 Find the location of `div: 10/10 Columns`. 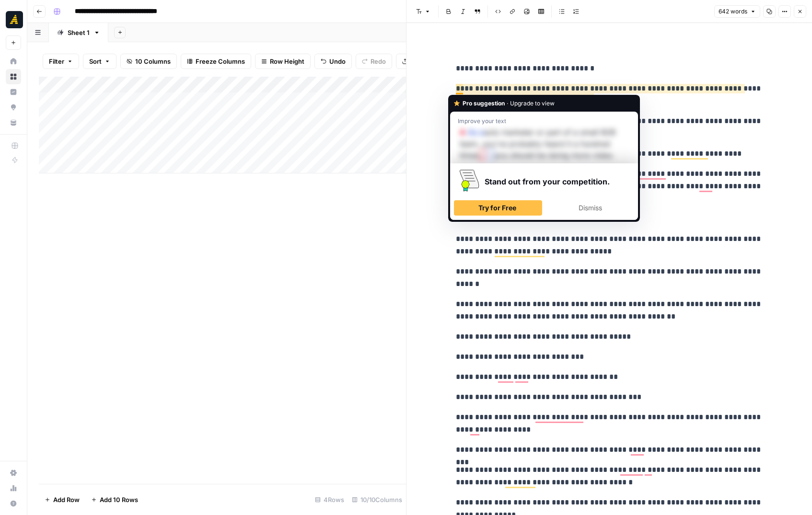

div: 10/10 Columns is located at coordinates (377, 500).